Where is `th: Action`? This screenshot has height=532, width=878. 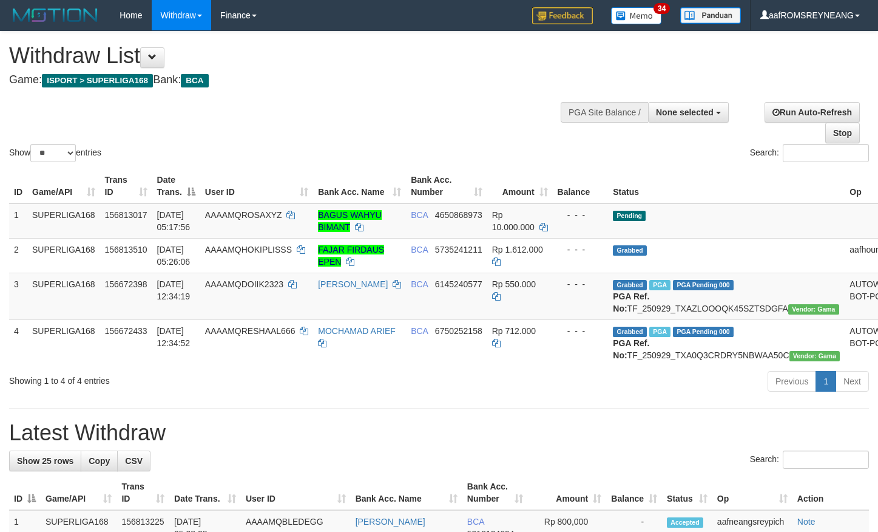
th: Action is located at coordinates (831, 492).